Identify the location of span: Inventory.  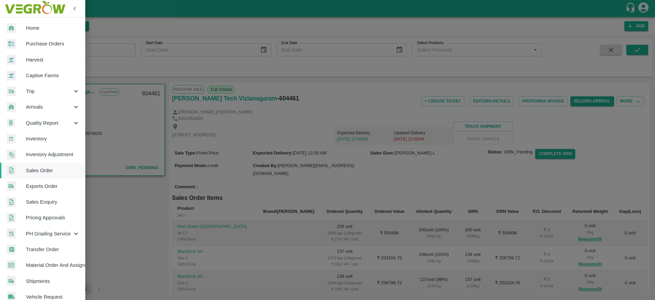
(53, 139).